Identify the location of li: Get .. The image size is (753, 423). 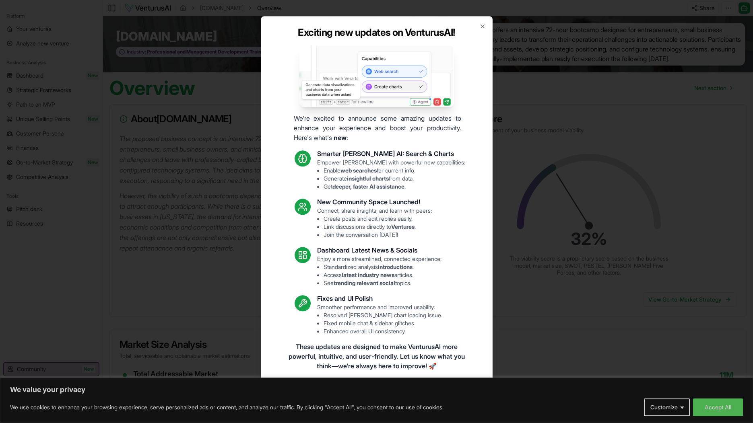
(394, 187).